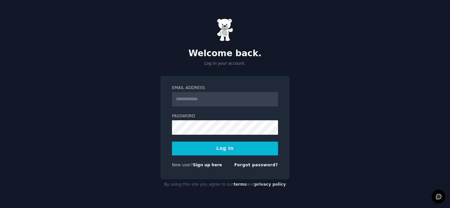  I want to click on img: Gummy Bear, so click(225, 30).